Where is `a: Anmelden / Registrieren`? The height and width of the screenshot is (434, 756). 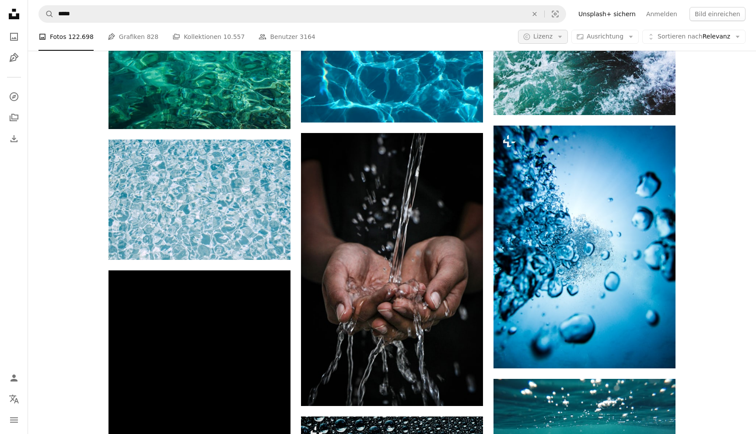 a: Anmelden / Registrieren is located at coordinates (14, 378).